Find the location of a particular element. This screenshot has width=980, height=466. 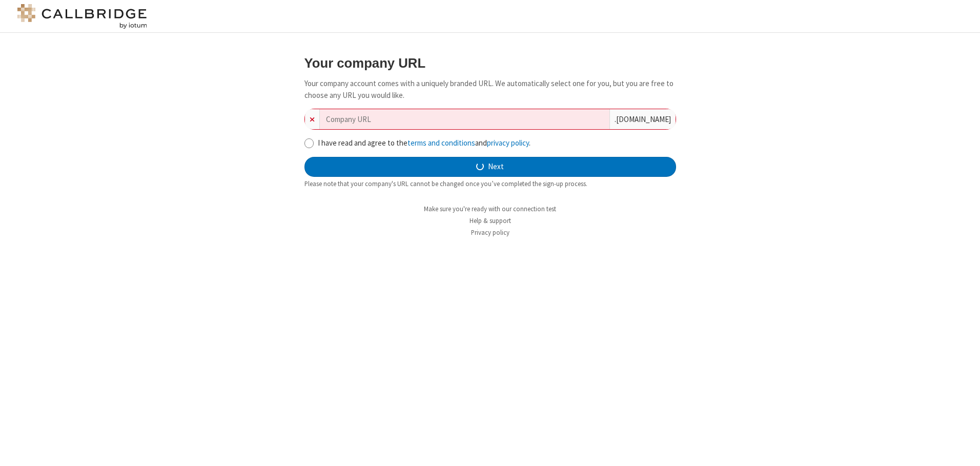

h3: Your company URL is located at coordinates (490, 63).